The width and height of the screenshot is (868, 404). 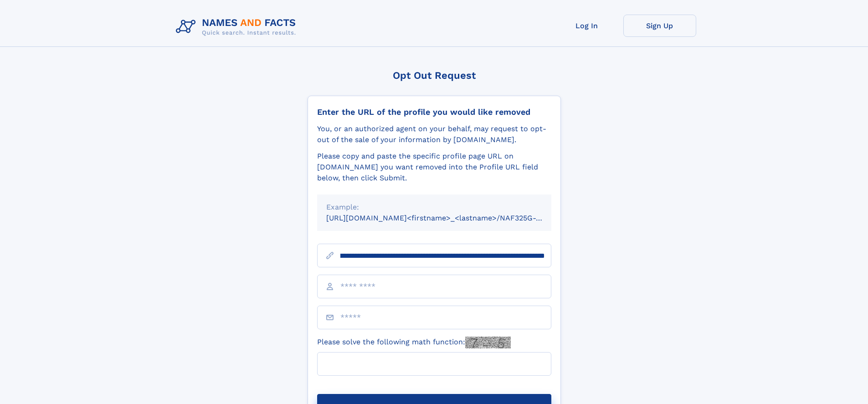 What do you see at coordinates (659, 26) in the screenshot?
I see `a: Sign Up` at bounding box center [659, 26].